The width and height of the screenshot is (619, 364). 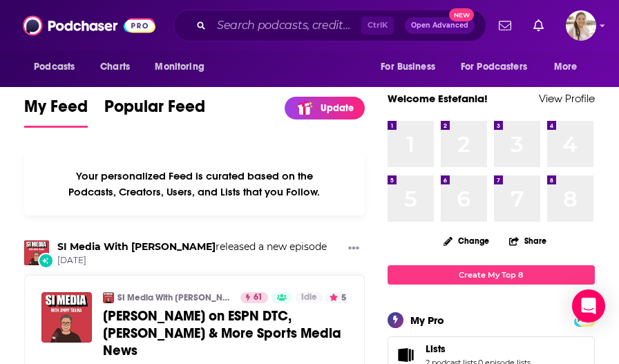 I want to click on span: New, so click(x=462, y=14).